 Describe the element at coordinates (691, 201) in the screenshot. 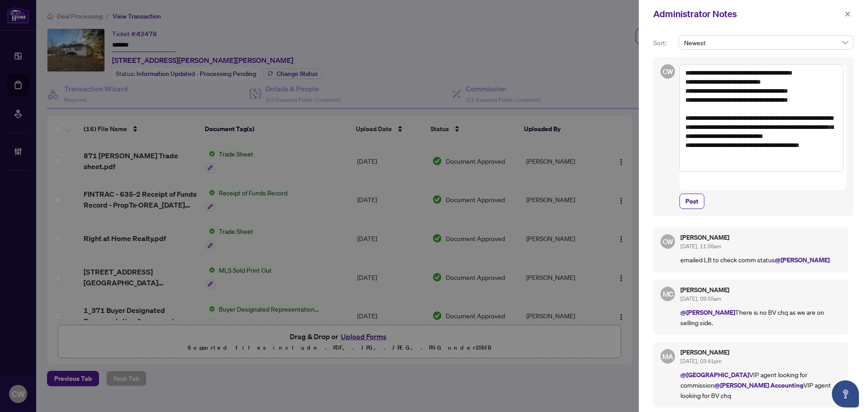

I see `span: Post` at that location.